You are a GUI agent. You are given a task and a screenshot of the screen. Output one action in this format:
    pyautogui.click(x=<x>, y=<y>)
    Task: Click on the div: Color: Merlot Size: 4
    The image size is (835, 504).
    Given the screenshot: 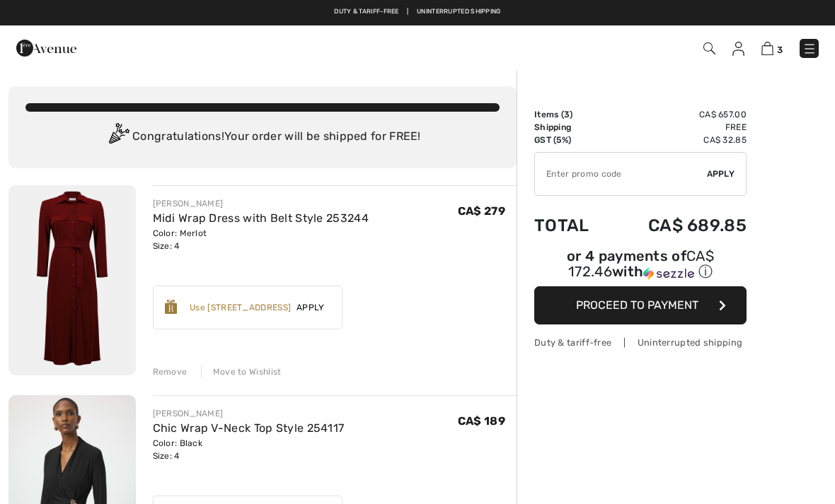 What is the action you would take?
    pyautogui.click(x=260, y=240)
    